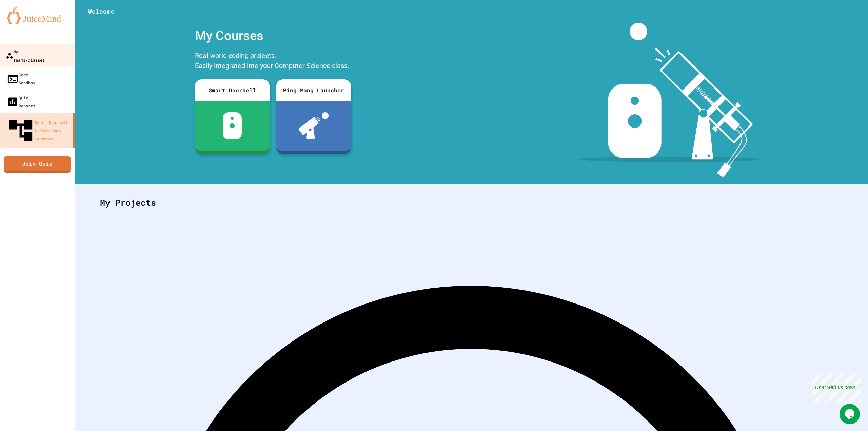 Image resolution: width=868 pixels, height=431 pixels. Describe the element at coordinates (273, 36) in the screenshot. I see `div: My Courses` at that location.